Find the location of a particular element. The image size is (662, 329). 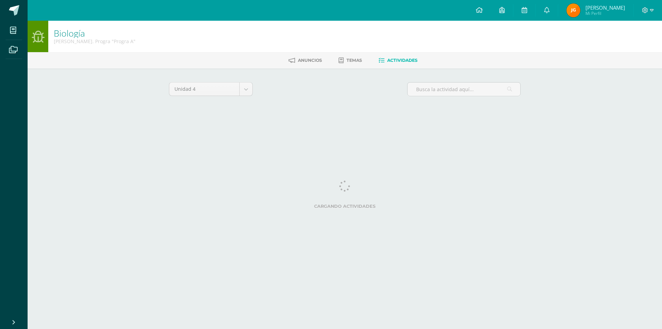

span: Anuncios is located at coordinates (310, 60).